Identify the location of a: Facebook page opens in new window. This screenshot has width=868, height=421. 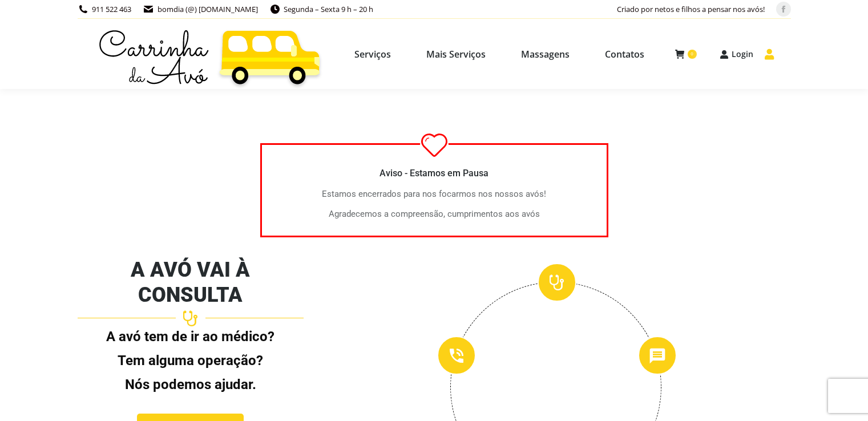
(784, 9).